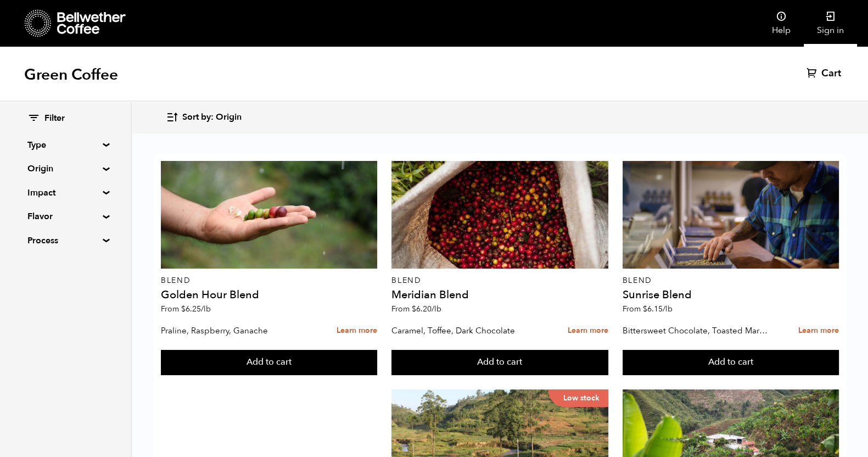 Image resolution: width=868 pixels, height=457 pixels. What do you see at coordinates (212, 118) in the screenshot?
I see `span: Sort by: Origin` at bounding box center [212, 118].